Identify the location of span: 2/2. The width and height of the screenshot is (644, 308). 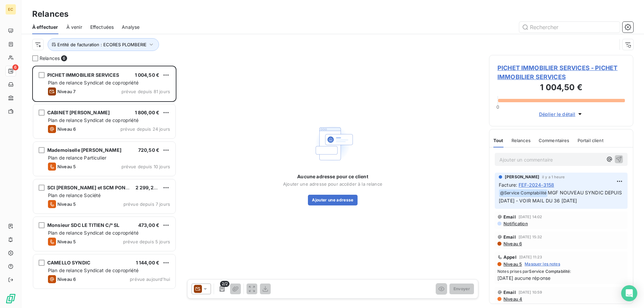
(225, 284).